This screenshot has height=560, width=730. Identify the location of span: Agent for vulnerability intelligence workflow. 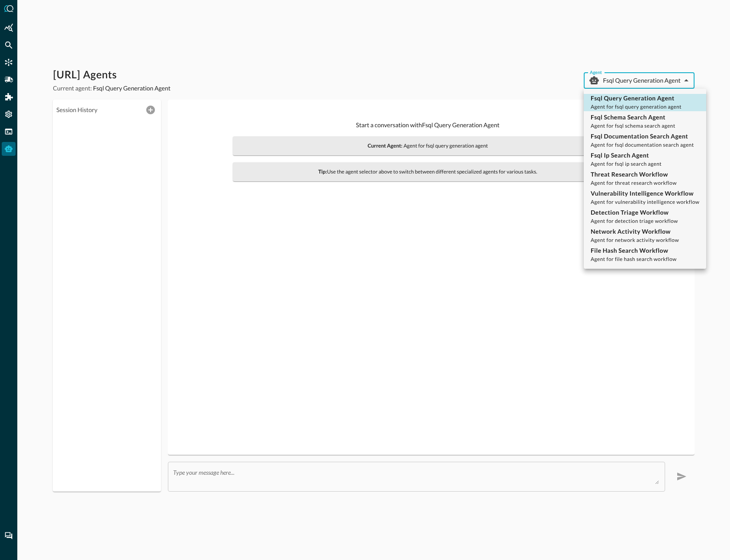
(644, 201).